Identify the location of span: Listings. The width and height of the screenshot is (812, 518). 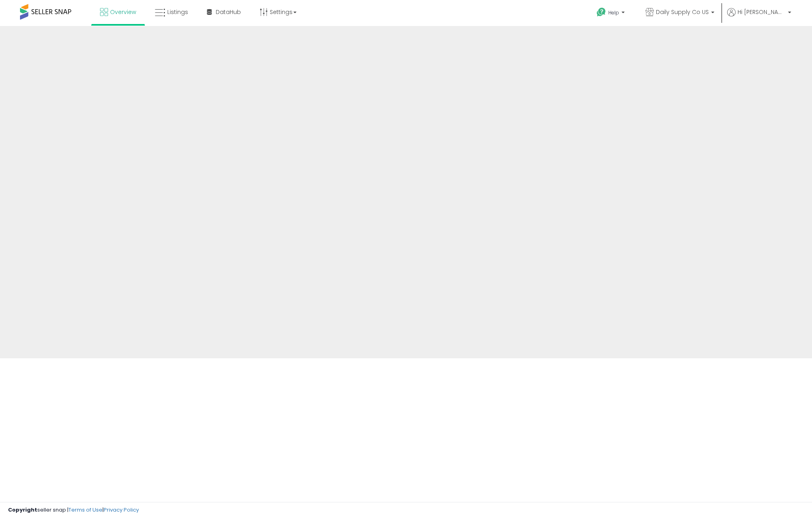
(178, 12).